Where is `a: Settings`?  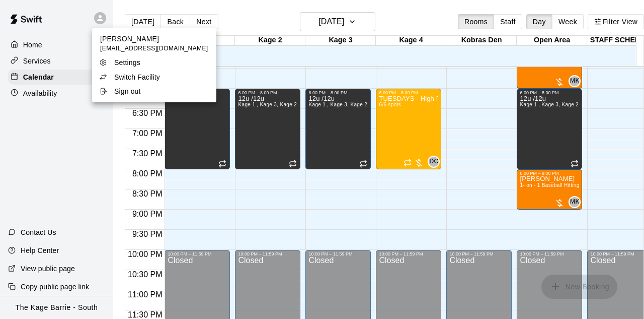
a: Settings is located at coordinates (154, 63).